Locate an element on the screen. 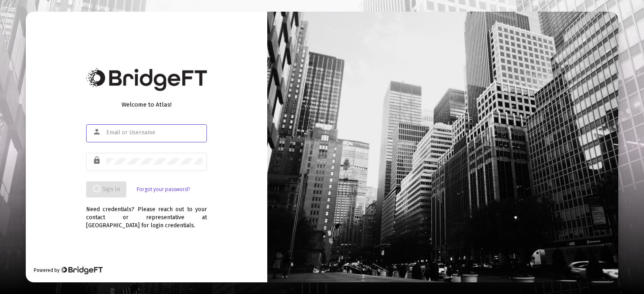  button: Sign In is located at coordinates (106, 189).